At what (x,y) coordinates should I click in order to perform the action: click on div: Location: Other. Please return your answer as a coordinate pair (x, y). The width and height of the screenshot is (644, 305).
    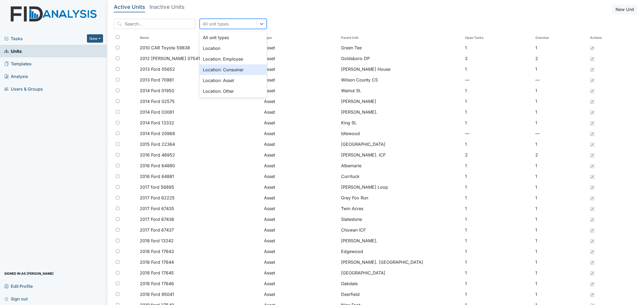
    Looking at the image, I should click on (233, 91).